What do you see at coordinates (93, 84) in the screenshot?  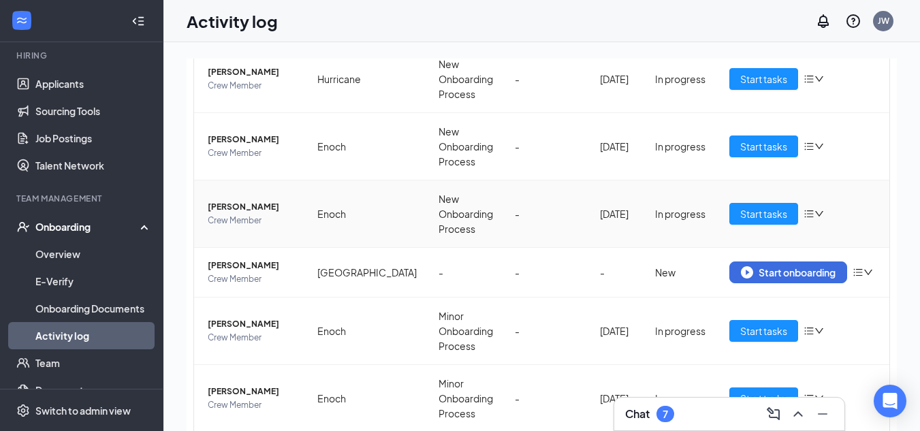 I see `a: Applicants` at bounding box center [93, 84].